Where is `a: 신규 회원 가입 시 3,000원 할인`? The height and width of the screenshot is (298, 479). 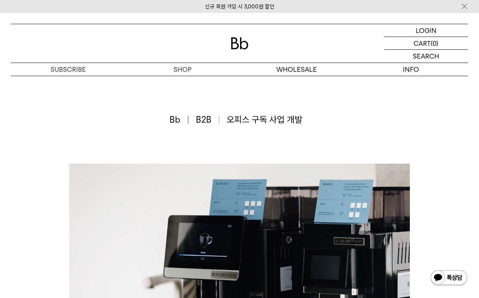 a: 신규 회원 가입 시 3,000원 할인 is located at coordinates (239, 7).